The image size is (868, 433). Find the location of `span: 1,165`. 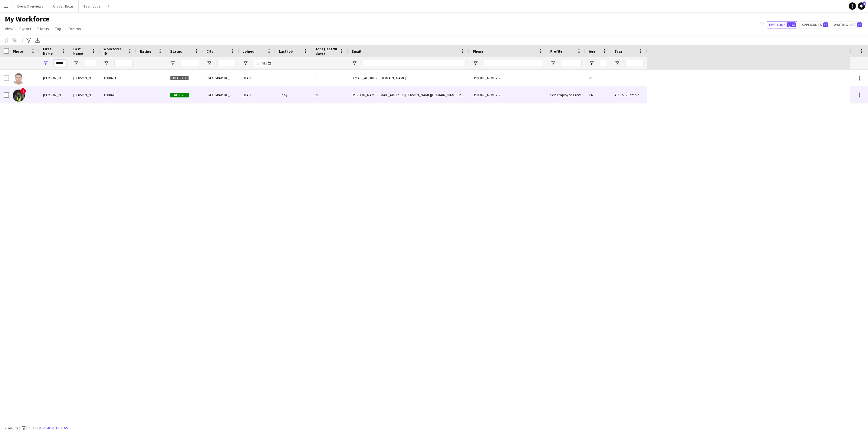

span: 1,165 is located at coordinates (791, 25).